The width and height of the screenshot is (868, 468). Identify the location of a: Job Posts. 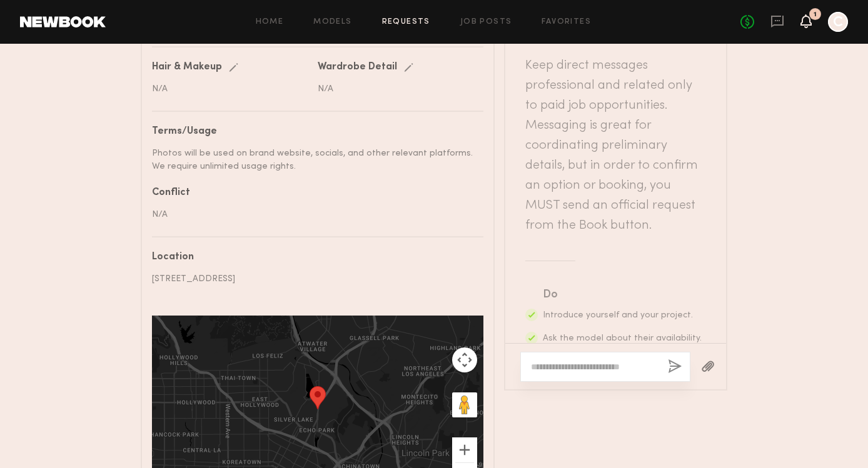
(486, 22).